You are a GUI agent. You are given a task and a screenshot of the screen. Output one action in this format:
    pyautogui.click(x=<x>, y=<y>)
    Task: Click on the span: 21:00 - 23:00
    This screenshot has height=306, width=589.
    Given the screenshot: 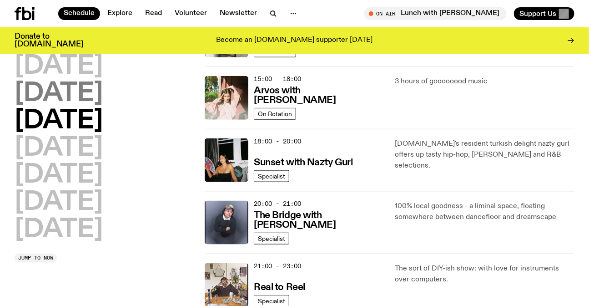 What is the action you would take?
    pyautogui.click(x=278, y=266)
    